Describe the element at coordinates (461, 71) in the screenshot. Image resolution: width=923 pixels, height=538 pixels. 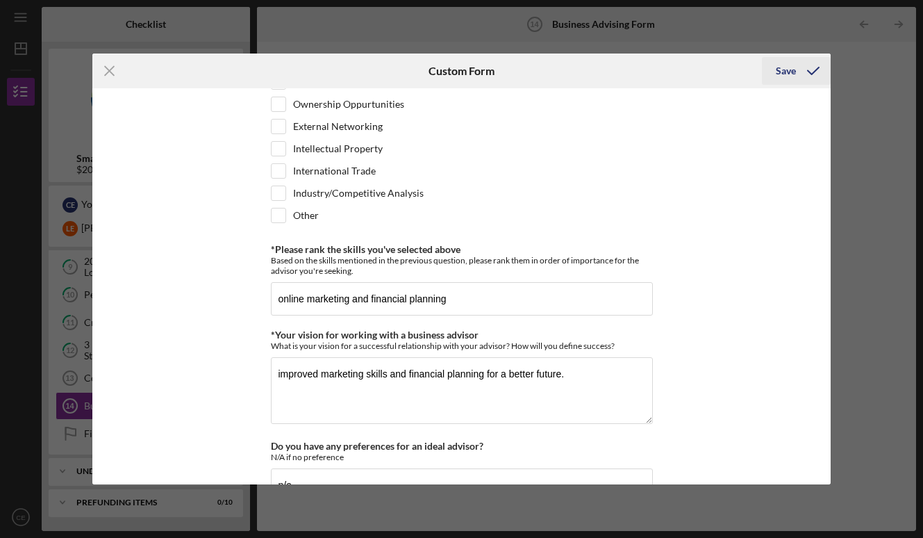
I see `h6: Custom Form` at that location.